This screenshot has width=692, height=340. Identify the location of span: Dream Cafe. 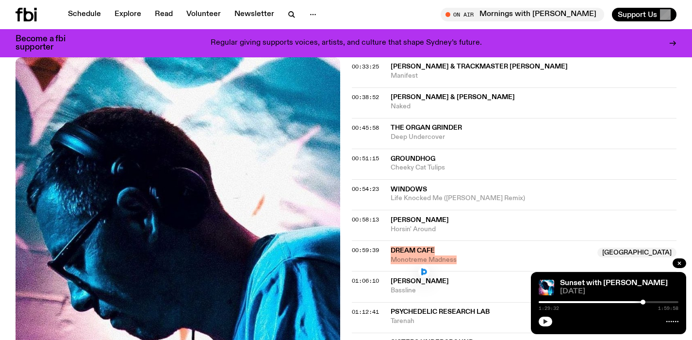
(412, 250).